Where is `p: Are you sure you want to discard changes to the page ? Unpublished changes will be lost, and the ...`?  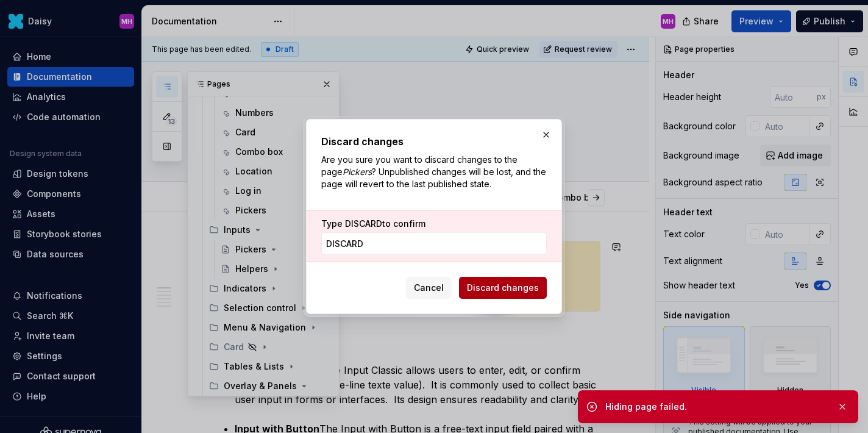
p: Are you sure you want to discard changes to the page ? Unpublished changes will be lost, and the ... is located at coordinates (434, 172).